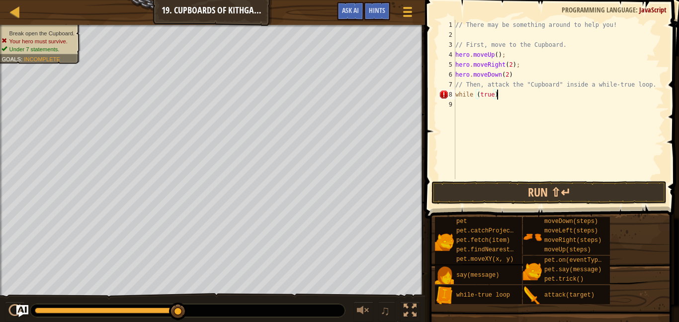 The image size is (679, 322). Describe the element at coordinates (11, 59) in the screenshot. I see `span: Goals` at that location.